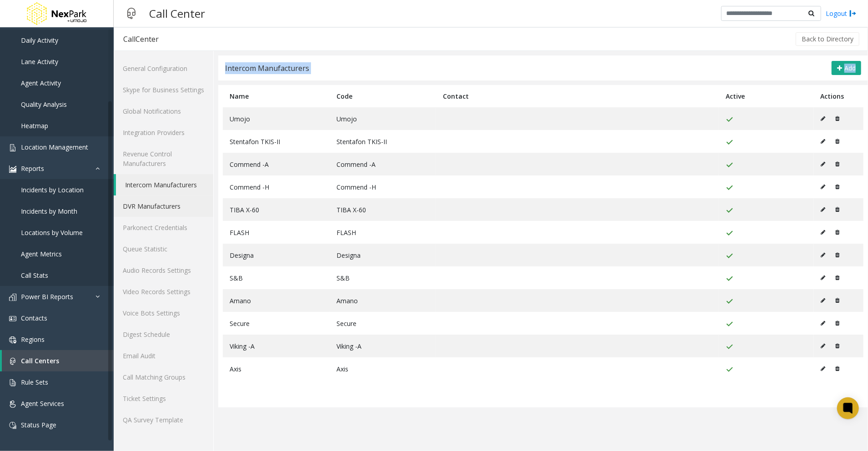  I want to click on a: QA Survey Template, so click(163, 419).